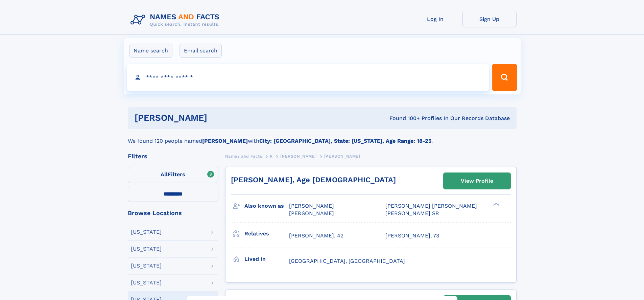  I want to click on button: Search Button, so click(504, 77).